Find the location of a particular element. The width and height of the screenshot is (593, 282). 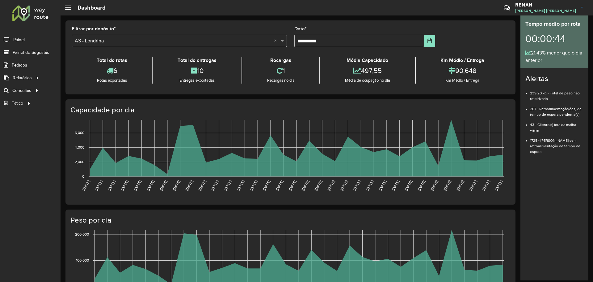

span: Clear all is located at coordinates (277, 41).